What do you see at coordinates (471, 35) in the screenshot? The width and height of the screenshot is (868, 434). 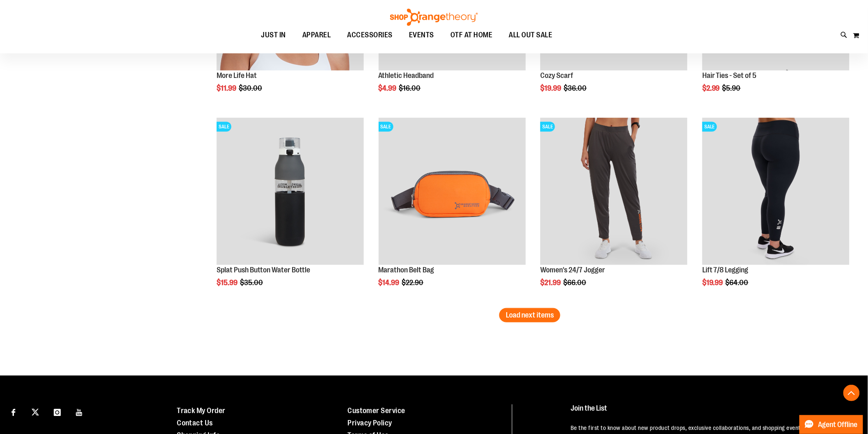 I see `span: OTF AT HOME` at bounding box center [471, 35].